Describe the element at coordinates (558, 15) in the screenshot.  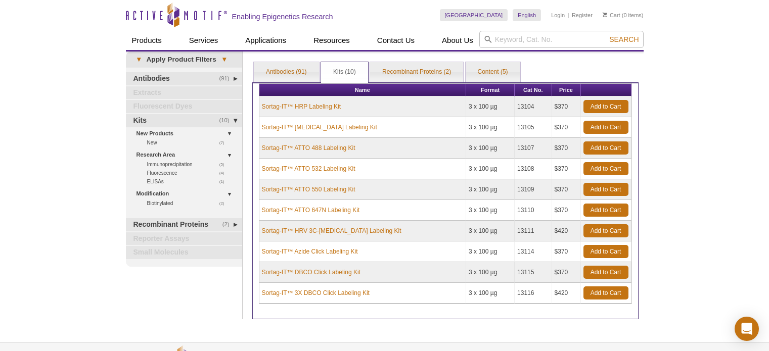
I see `a: Login` at that location.